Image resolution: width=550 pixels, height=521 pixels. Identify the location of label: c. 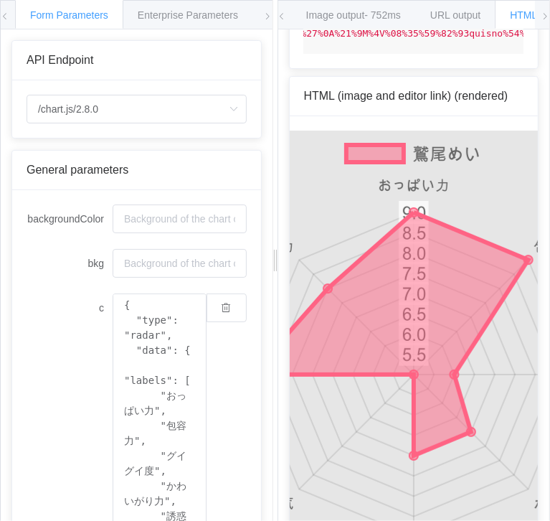
(70, 308).